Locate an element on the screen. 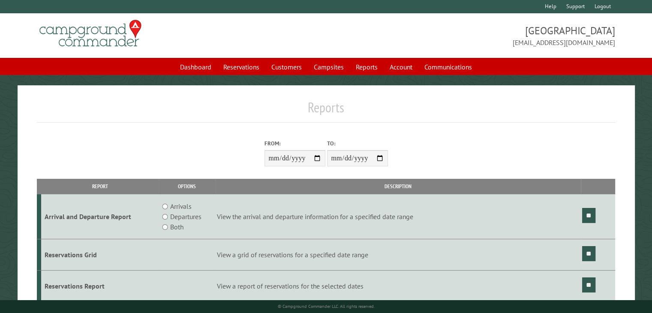 Image resolution: width=652 pixels, height=313 pixels. td: View the arrival and departure information for a specified date range is located at coordinates (398, 217).